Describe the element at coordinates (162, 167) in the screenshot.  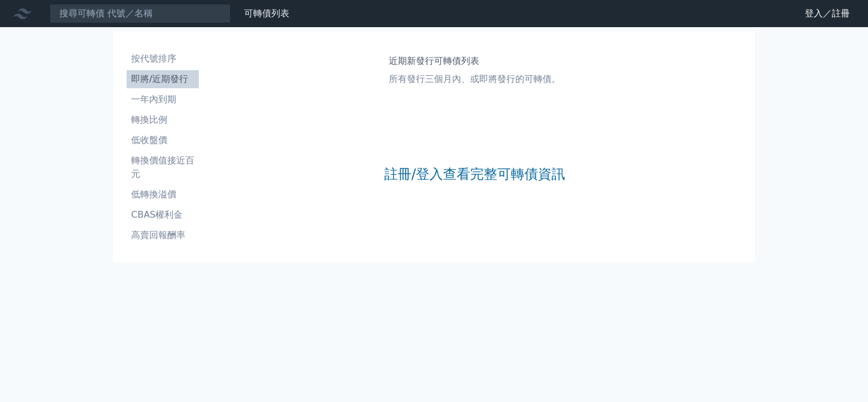
I see `li: 轉換價值接近百元` at that location.